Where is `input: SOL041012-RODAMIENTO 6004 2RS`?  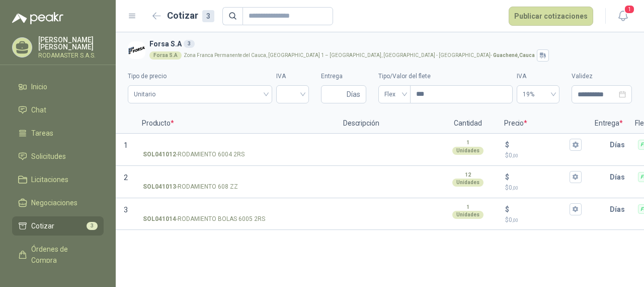
input: SOL041012-RODAMIENTO 6004 2RS is located at coordinates (237, 145).